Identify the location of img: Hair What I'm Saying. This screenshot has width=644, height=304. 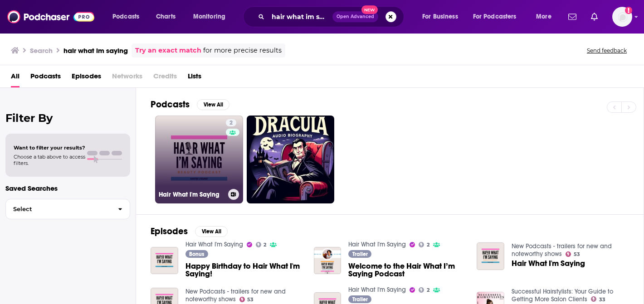
(490, 256).